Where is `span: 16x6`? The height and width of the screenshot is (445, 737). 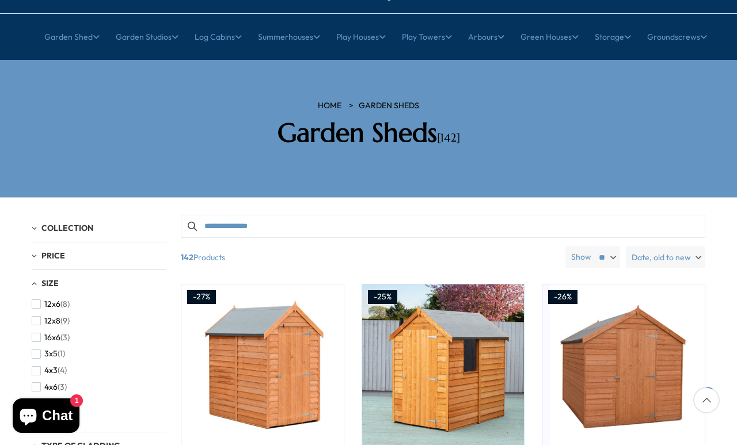
span: 16x6 is located at coordinates (52, 337).